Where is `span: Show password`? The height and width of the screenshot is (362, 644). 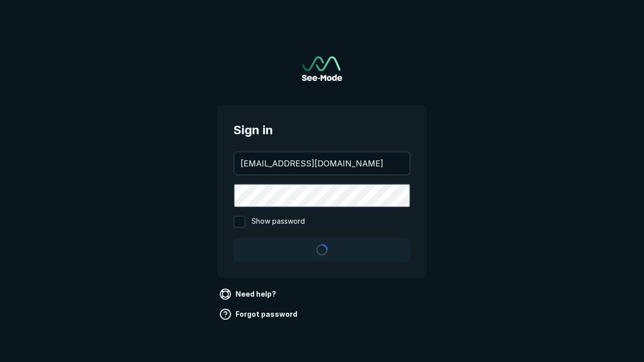 span: Show password is located at coordinates (278, 222).